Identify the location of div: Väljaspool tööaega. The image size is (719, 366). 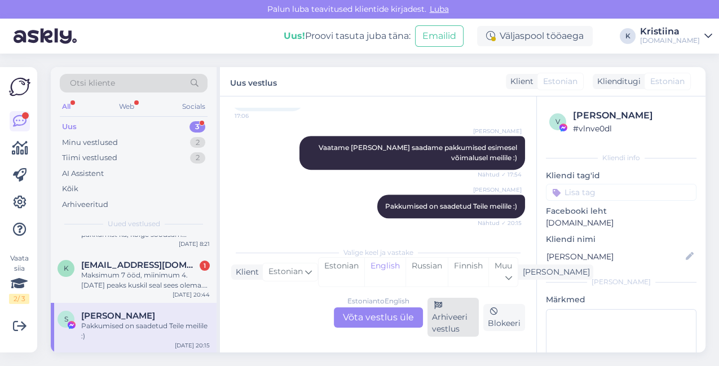
(535, 36).